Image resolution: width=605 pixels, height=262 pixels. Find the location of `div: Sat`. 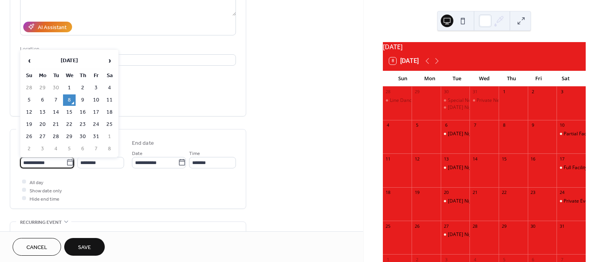

div: Sat is located at coordinates (565, 79).